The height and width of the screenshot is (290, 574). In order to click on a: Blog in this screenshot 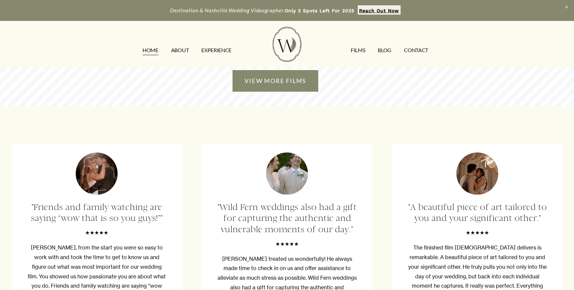, I will do `click(384, 50)`.